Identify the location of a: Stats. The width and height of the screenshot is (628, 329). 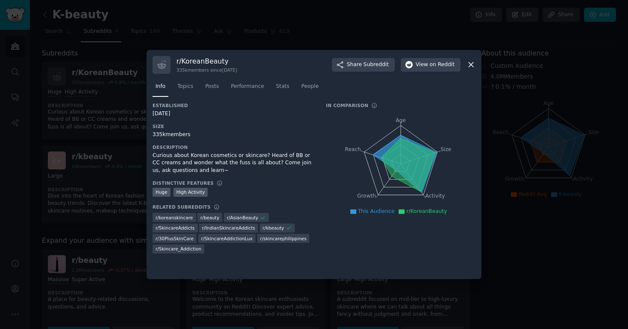
(282, 88).